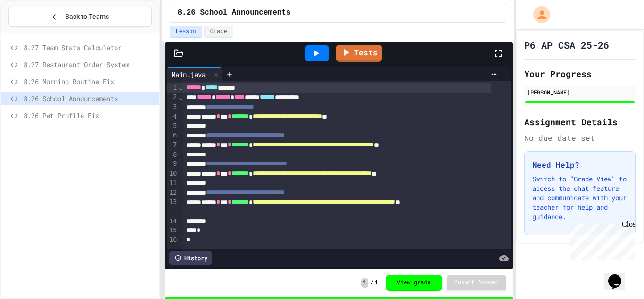 This screenshot has height=299, width=644. Describe the element at coordinates (477, 283) in the screenshot. I see `button: Submit Answer` at that location.